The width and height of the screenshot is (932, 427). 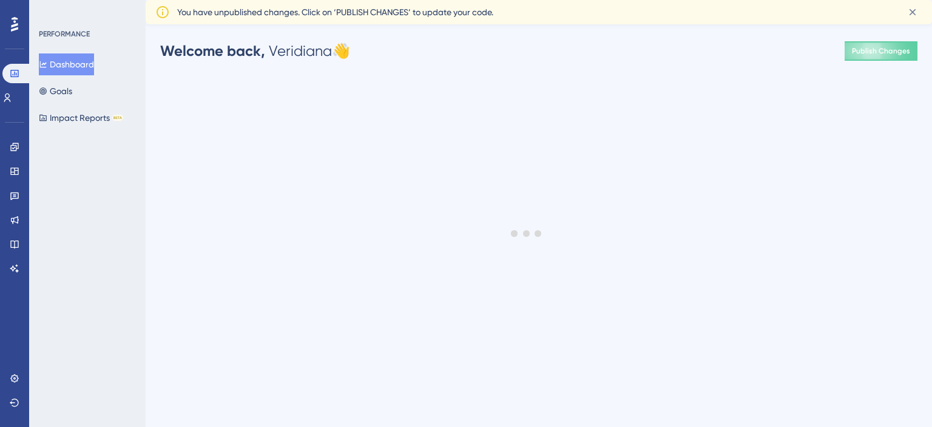 What do you see at coordinates (66, 64) in the screenshot?
I see `button: Dashboard` at bounding box center [66, 64].